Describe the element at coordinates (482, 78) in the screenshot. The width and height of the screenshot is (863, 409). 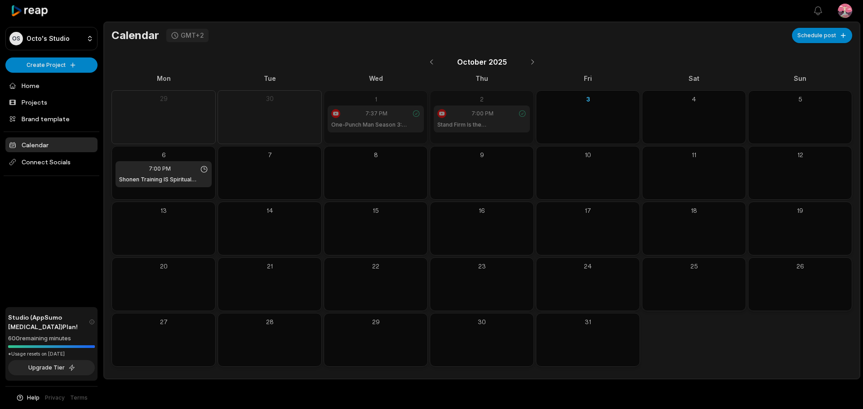
I see `div: Thu` at that location.